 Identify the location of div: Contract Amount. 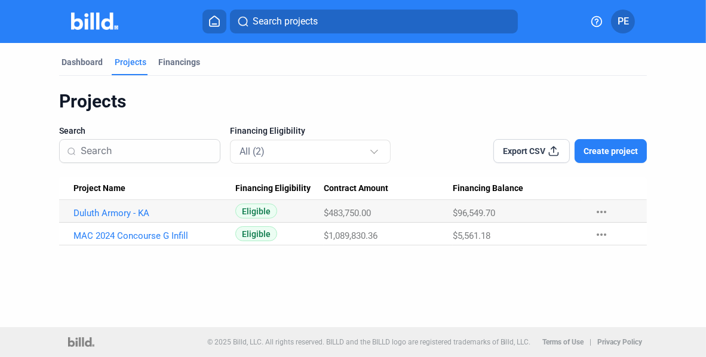
(388, 189).